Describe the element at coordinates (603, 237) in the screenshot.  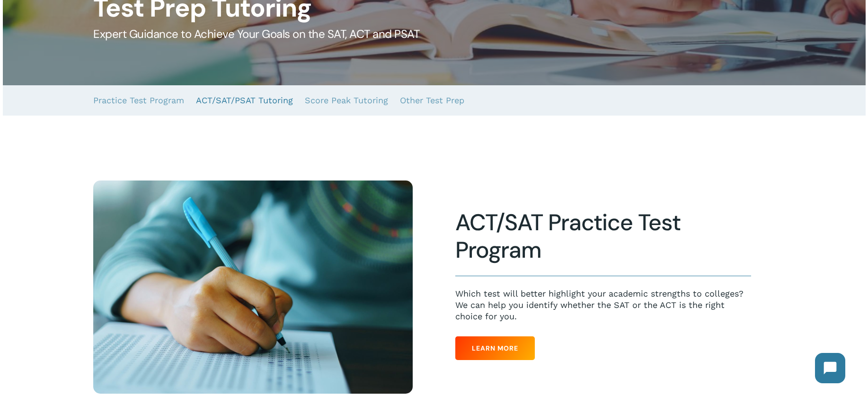
I see `h2: ACT/SAT Practice Test Program` at that location.